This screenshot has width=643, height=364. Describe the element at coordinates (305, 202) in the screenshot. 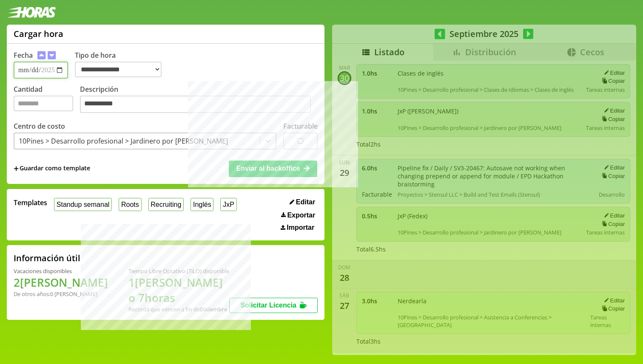

I see `span: Editar` at that location.